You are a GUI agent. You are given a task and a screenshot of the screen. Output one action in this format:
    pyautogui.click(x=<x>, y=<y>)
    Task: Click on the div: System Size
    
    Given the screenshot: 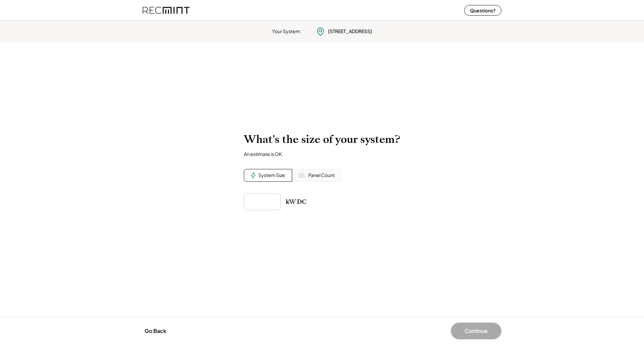 What is the action you would take?
    pyautogui.click(x=272, y=175)
    